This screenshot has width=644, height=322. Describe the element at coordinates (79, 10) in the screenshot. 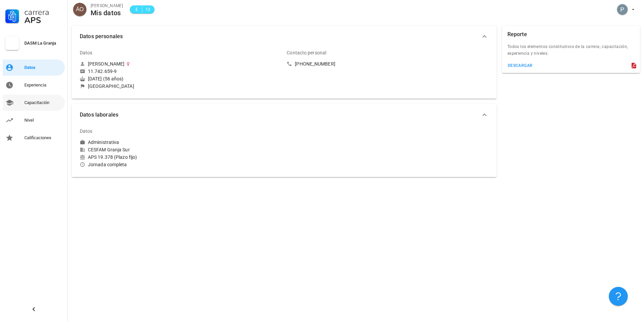

I see `span: ÁO` at that location.